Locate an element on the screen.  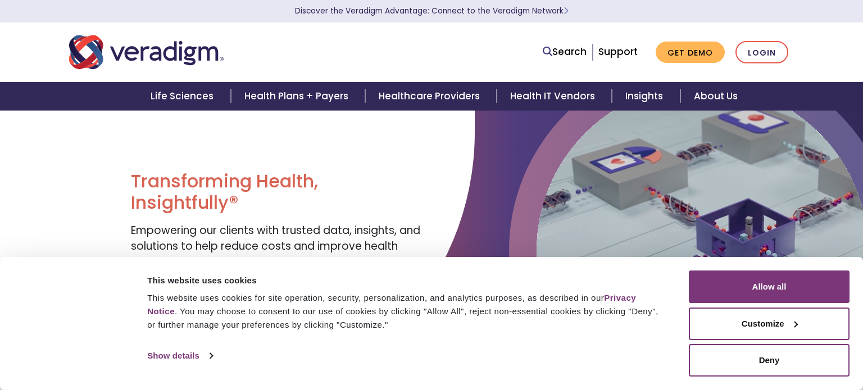
a: Insights is located at coordinates (645, 96).